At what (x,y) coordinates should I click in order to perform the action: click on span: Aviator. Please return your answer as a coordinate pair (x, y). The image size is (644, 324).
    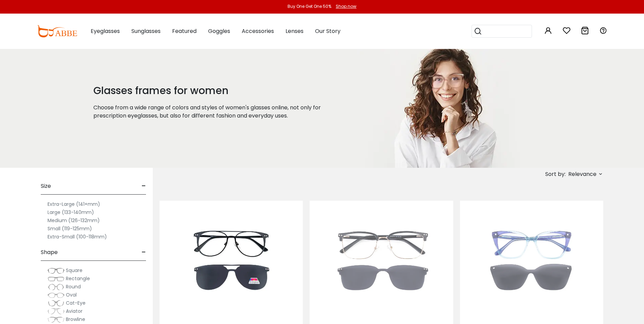
    Looking at the image, I should click on (74, 311).